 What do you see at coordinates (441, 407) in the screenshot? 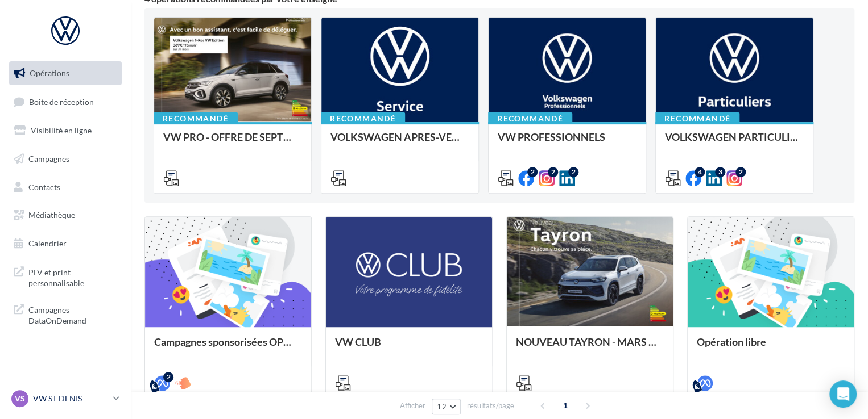
I see `span: 12` at bounding box center [441, 407].